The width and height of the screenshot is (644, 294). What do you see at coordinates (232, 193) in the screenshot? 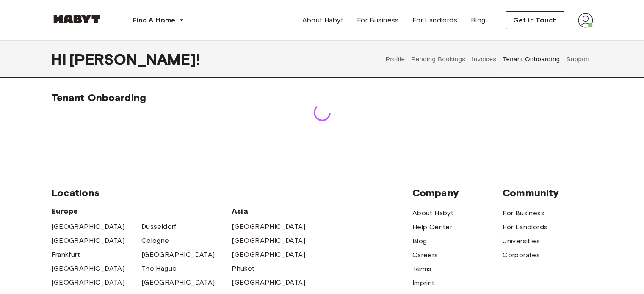
I see `span: Locations` at bounding box center [232, 193].